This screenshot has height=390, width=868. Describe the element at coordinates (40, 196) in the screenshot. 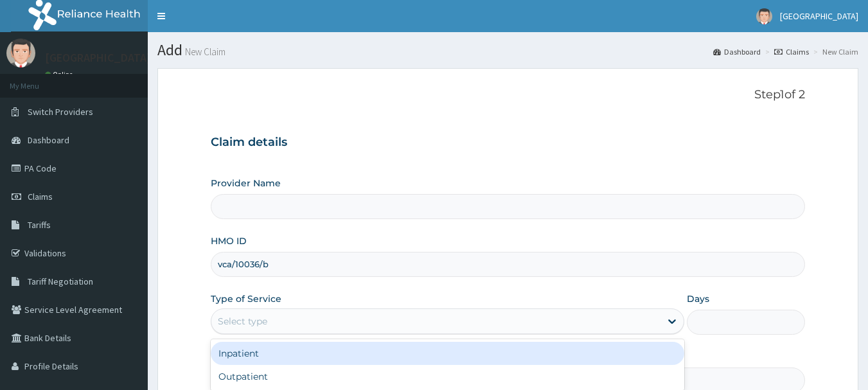

I see `span: Claims` at that location.